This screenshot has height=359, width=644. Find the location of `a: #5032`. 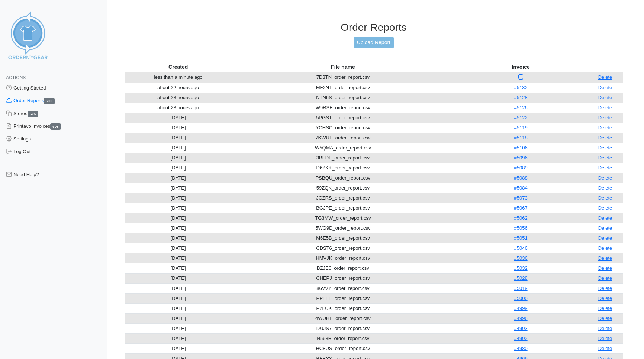

a: #5032 is located at coordinates (520, 268).